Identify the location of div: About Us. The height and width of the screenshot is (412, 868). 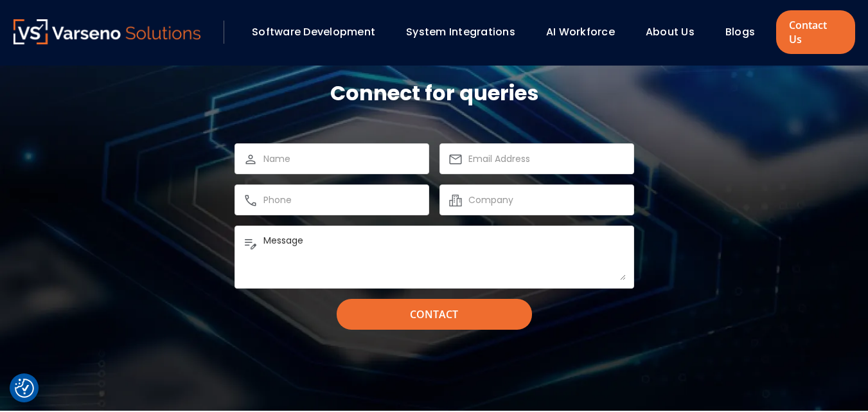
(676, 32).